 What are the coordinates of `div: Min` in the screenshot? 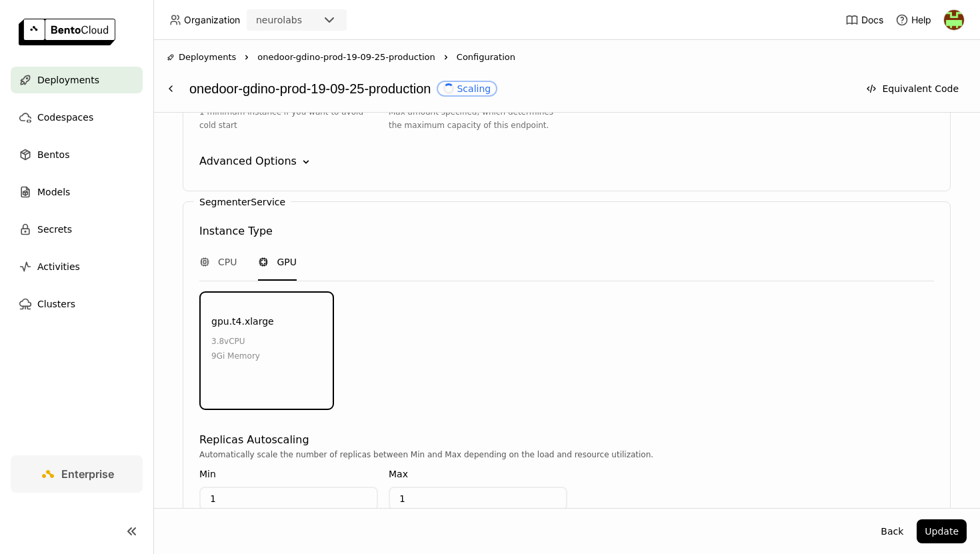 It's located at (207, 474).